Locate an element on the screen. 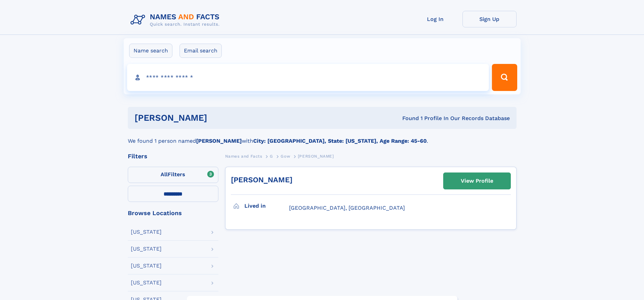 This screenshot has width=644, height=300. h3: Lived in is located at coordinates (266, 206).